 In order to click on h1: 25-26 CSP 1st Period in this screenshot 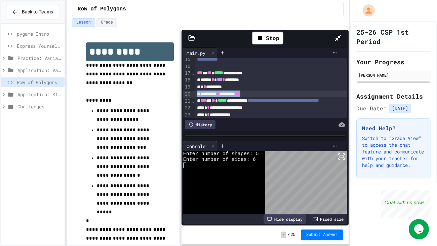, I will do `click(394, 37)`.